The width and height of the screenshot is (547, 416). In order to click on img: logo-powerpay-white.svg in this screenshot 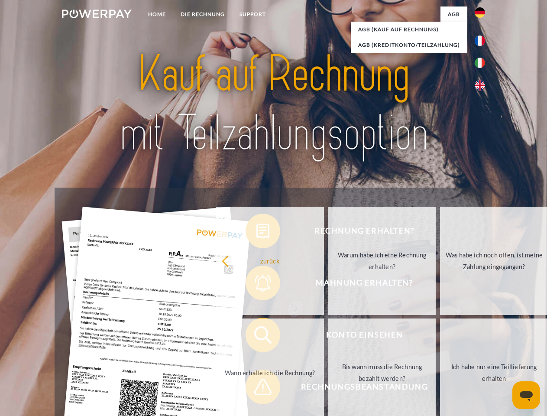, I will do `click(97, 14)`.